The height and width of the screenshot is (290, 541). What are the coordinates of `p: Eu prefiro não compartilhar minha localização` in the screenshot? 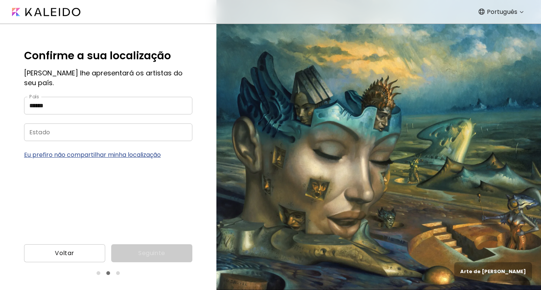 It's located at (108, 155).